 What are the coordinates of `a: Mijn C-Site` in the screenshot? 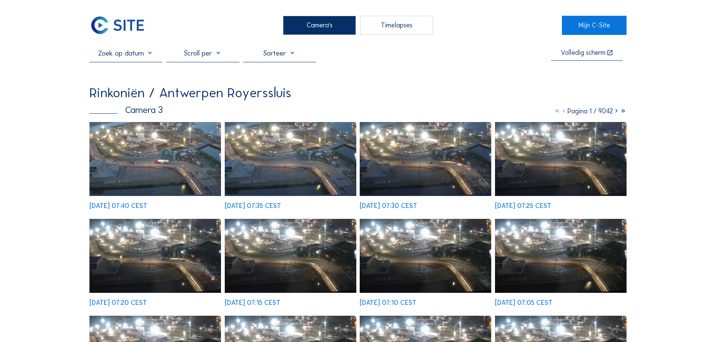 It's located at (594, 25).